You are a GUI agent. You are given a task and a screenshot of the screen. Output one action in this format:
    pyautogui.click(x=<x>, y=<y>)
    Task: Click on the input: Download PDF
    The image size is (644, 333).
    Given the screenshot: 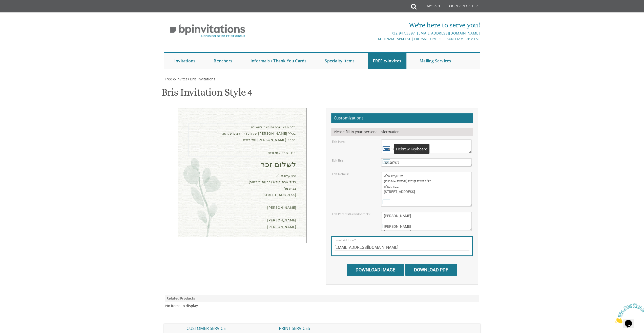 What is the action you would take?
    pyautogui.click(x=431, y=269)
    